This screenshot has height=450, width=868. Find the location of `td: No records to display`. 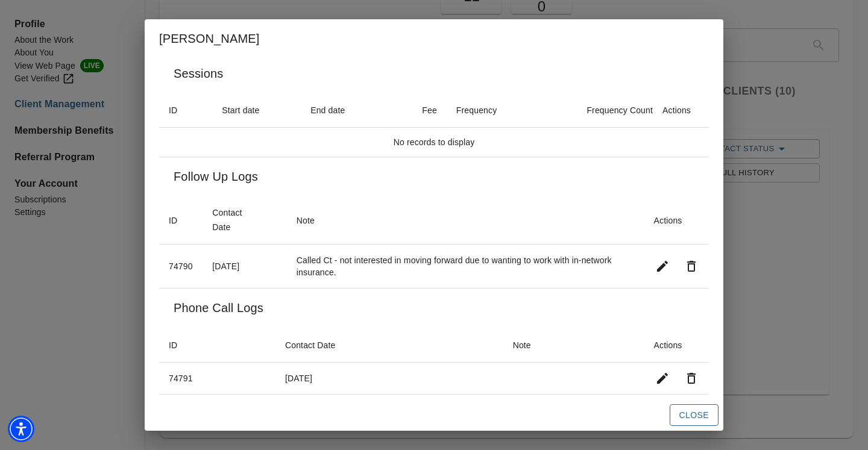

td: No records to display is located at coordinates (434, 142).